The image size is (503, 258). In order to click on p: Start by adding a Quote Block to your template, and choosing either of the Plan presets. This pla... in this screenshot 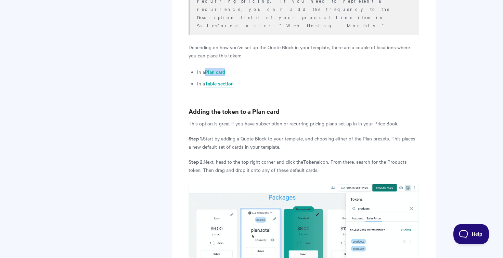, I will do `click(304, 143)`.